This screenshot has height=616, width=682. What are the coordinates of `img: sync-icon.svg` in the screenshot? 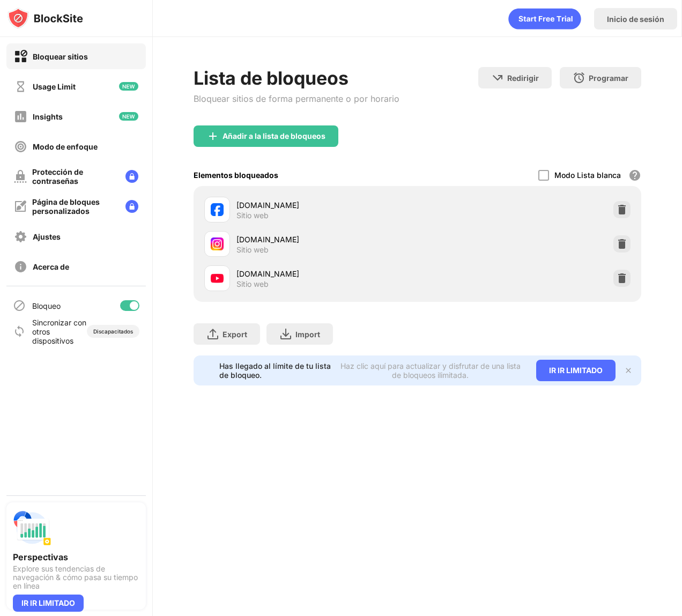 It's located at (19, 331).